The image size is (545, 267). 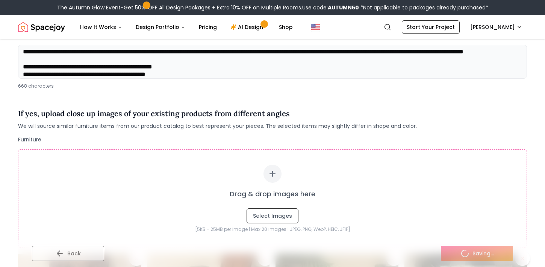 I want to click on img: Spacejoy Logo, so click(x=41, y=27).